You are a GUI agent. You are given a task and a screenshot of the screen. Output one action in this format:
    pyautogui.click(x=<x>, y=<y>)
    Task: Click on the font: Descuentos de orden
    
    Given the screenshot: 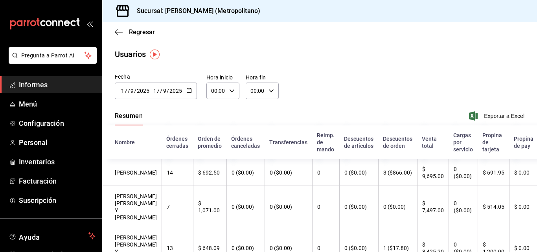 What is the action you would take?
    pyautogui.click(x=397, y=143)
    